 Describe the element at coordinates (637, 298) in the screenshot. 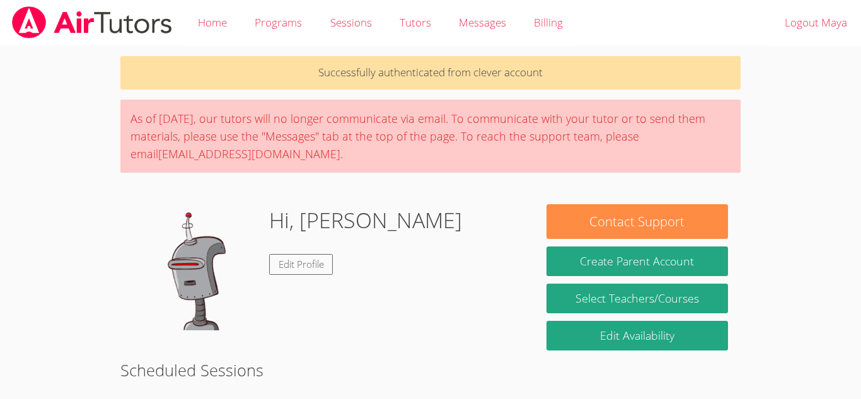

I see `a: Select Teachers/Courses` at that location.